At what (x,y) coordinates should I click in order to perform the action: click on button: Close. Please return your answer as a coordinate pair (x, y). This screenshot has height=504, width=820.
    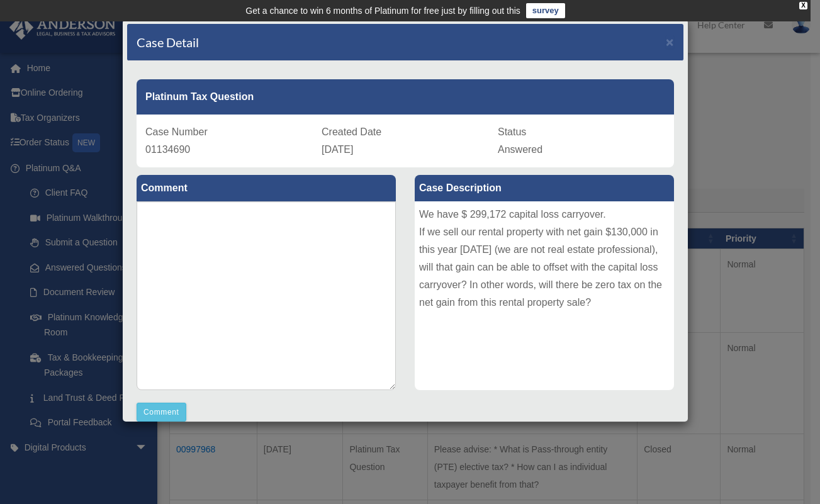
    Looking at the image, I should click on (670, 42).